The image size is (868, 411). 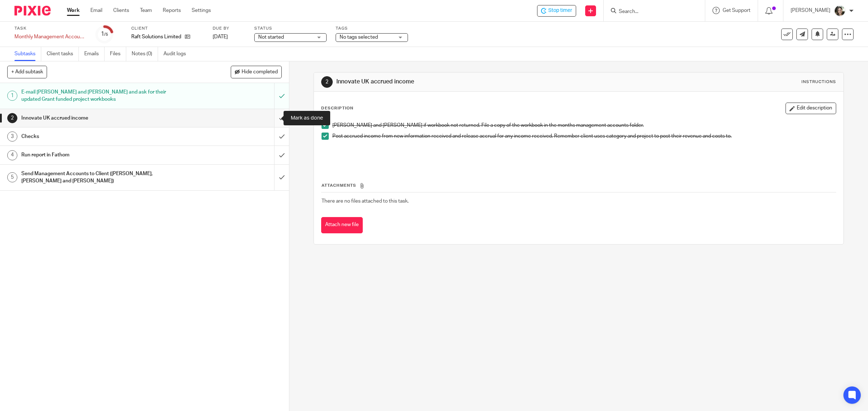 What do you see at coordinates (28, 54) in the screenshot?
I see `a: Subtasks` at bounding box center [28, 54].